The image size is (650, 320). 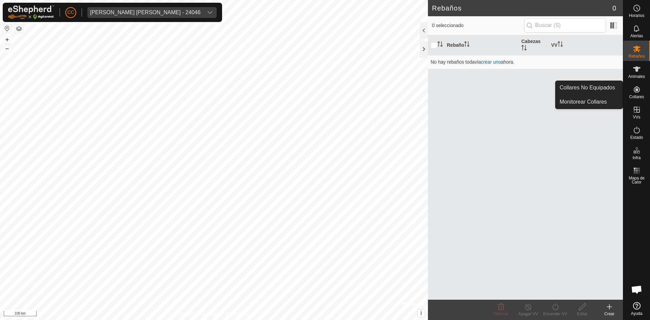 I want to click on span: Monitorear Collares, so click(x=584, y=102).